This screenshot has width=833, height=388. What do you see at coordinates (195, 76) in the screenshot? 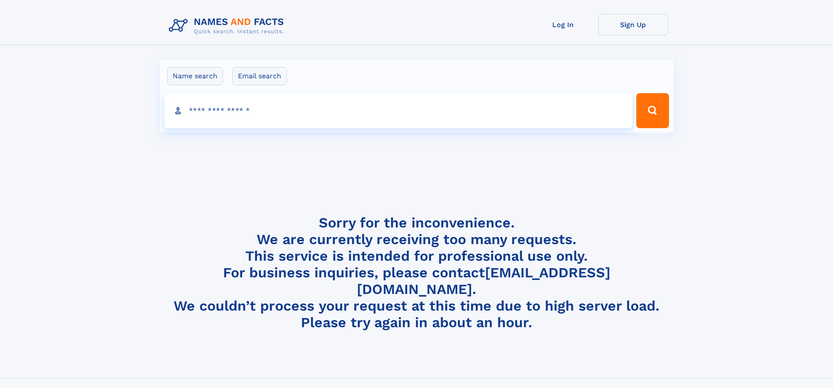
I see `label: Name search` at bounding box center [195, 76].